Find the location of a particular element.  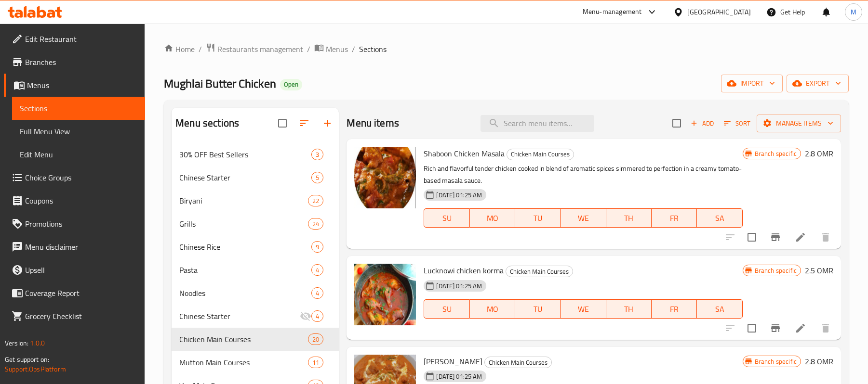

span: MO is located at coordinates (492, 218).